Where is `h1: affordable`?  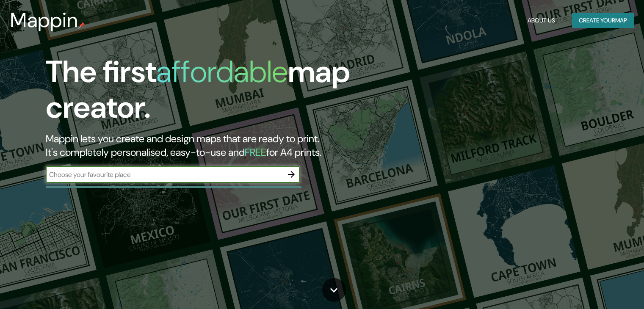 h1: affordable is located at coordinates (222, 71).